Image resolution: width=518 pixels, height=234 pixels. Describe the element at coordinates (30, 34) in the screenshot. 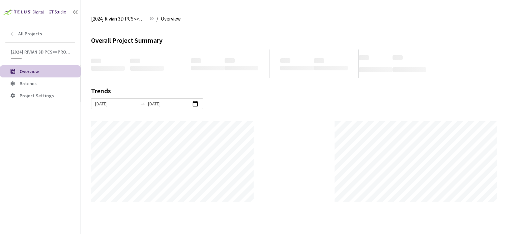

I see `span: All Projects` at that location.